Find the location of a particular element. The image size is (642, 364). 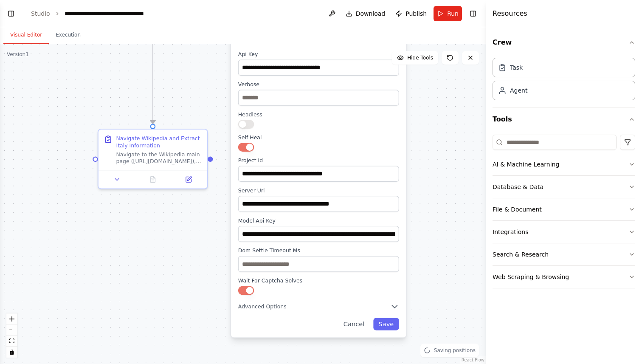

div: Agent is located at coordinates (518, 90).